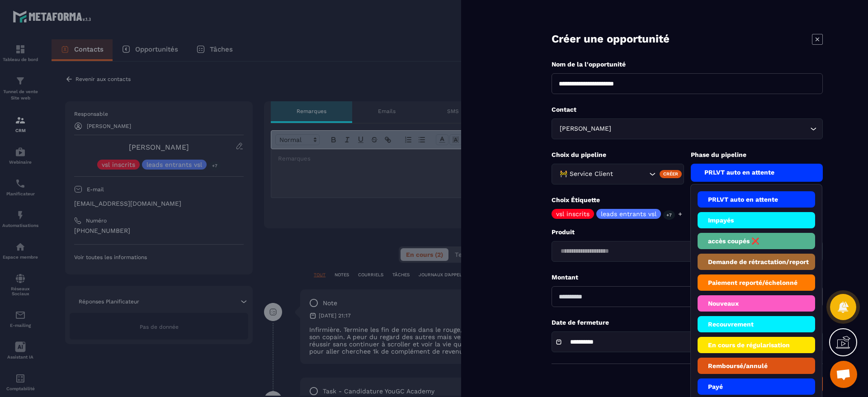 Image resolution: width=868 pixels, height=397 pixels. What do you see at coordinates (687, 278) in the screenshot?
I see `p: Montant` at bounding box center [687, 278].